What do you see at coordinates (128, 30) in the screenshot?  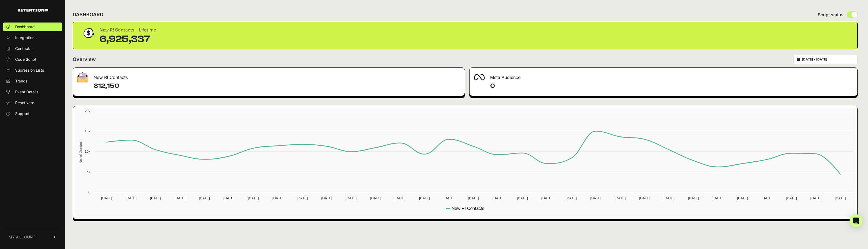 I see `div: New R! Contacts - Lifetime` at bounding box center [128, 30].